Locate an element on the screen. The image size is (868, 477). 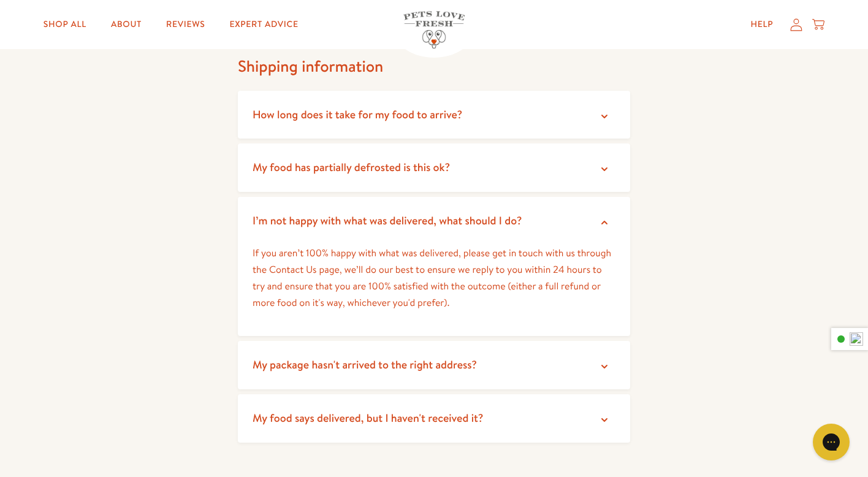
summary: How long does it take for my food to arrive? is located at coordinates (434, 114).